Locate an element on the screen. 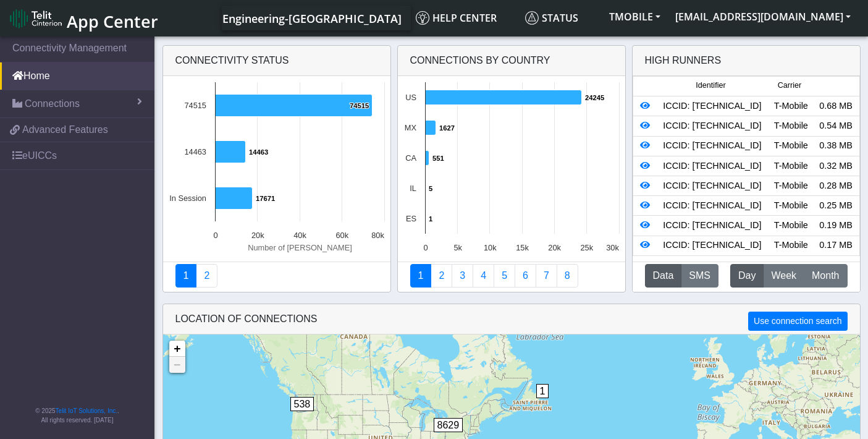 This screenshot has height=439, width=868. text: In Session is located at coordinates (188, 198).